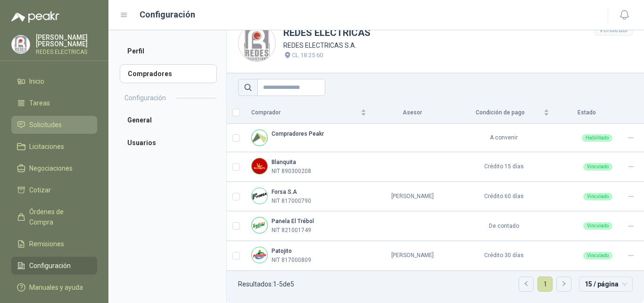  I want to click on th: Asesor, so click(412, 113).